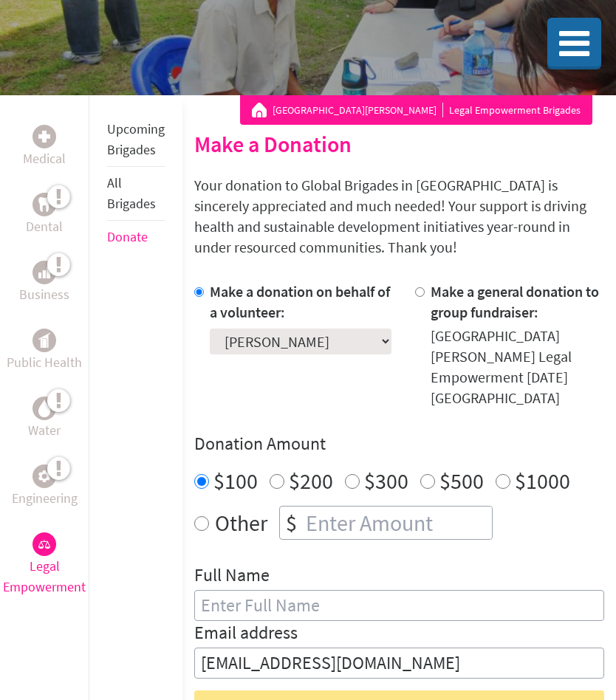 This screenshot has width=616, height=700. What do you see at coordinates (127, 236) in the screenshot?
I see `a: Donate` at bounding box center [127, 236].